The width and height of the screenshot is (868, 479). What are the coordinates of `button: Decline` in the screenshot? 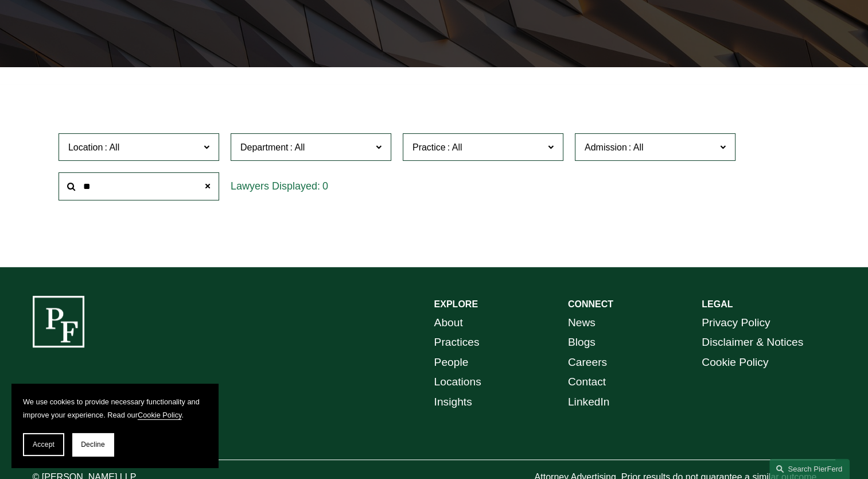 It's located at (93, 444).